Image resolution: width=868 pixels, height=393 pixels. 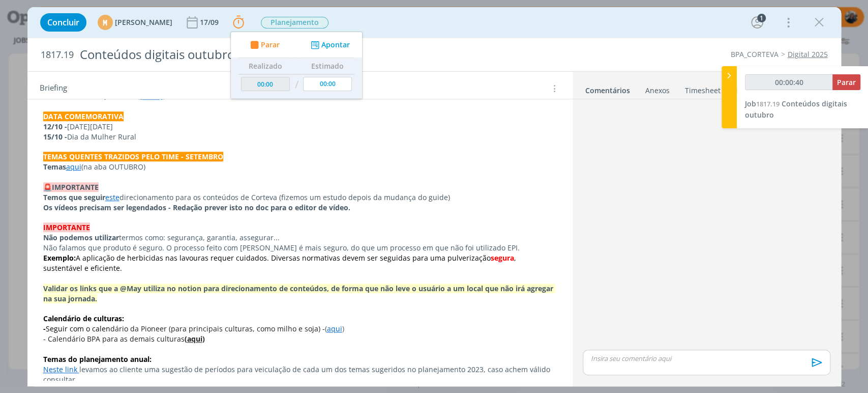 What do you see at coordinates (329, 45) in the screenshot?
I see `button: Apontar` at bounding box center [329, 45].